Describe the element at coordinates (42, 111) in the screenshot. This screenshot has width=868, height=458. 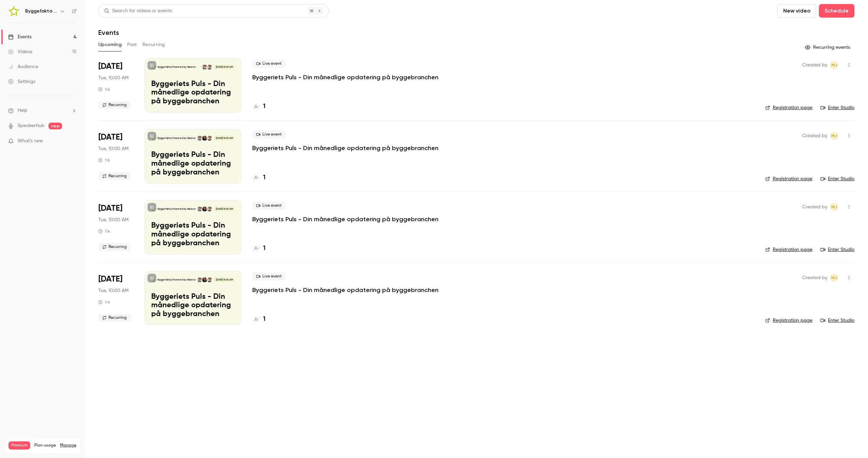
I see `li: help-dropdown-opener` at that location.